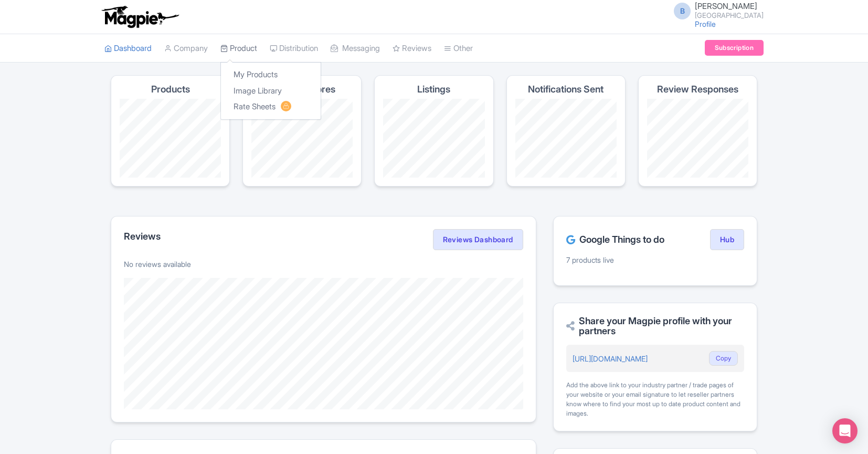 The height and width of the screenshot is (454, 868). What do you see at coordinates (323, 264) in the screenshot?
I see `p: No reviews available` at bounding box center [323, 264].